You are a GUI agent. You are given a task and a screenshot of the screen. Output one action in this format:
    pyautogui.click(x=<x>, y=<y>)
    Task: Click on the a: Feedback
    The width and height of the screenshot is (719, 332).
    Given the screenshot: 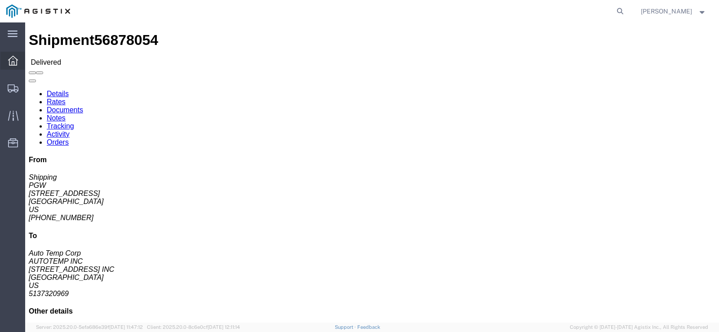 What is the action you would take?
    pyautogui.click(x=368, y=327)
    